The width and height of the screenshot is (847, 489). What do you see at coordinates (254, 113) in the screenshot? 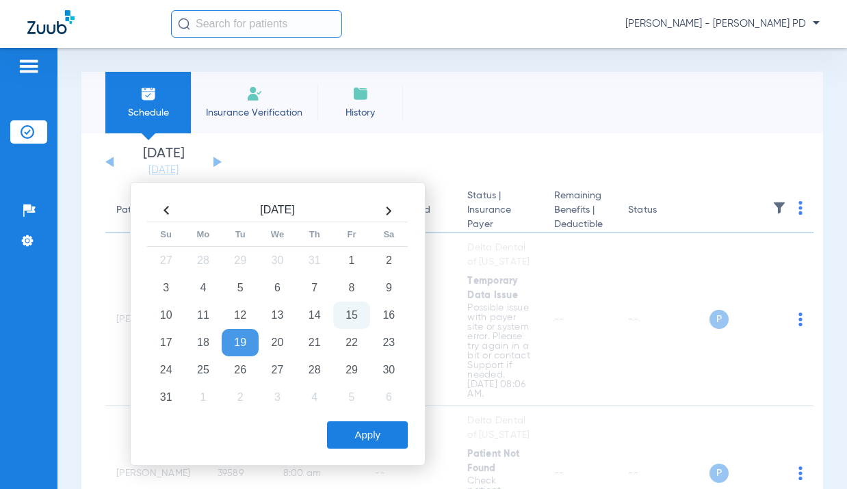
I see `span: Insurance Verification` at bounding box center [254, 113].